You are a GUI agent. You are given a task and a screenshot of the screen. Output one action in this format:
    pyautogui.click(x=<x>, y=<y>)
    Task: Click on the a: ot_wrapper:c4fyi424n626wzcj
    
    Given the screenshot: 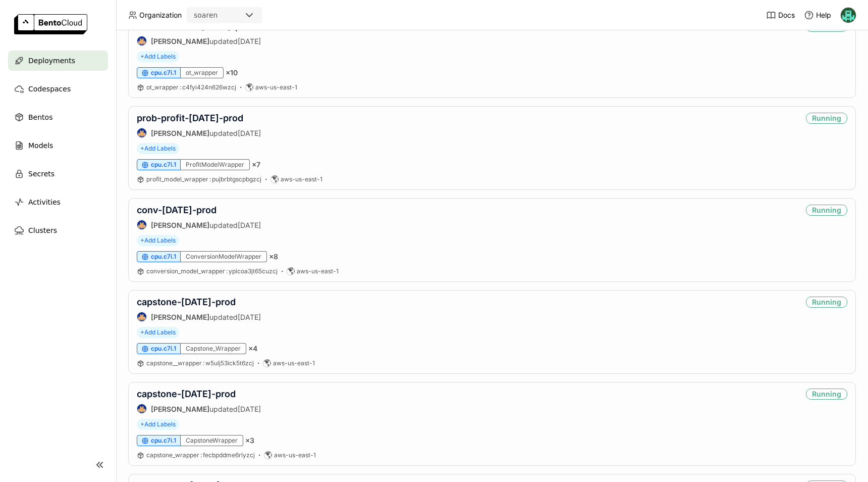 What is the action you would take?
    pyautogui.click(x=191, y=87)
    